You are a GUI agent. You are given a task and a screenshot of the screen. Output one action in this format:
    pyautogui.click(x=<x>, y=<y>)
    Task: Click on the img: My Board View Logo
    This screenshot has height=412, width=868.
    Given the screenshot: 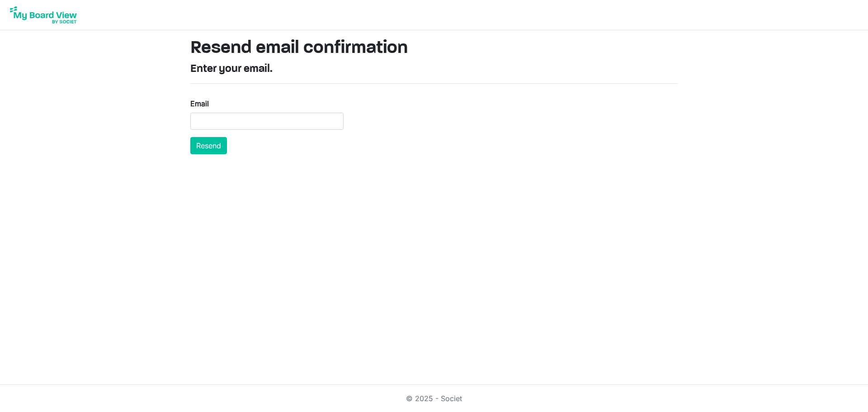 What is the action you would take?
    pyautogui.click(x=43, y=15)
    